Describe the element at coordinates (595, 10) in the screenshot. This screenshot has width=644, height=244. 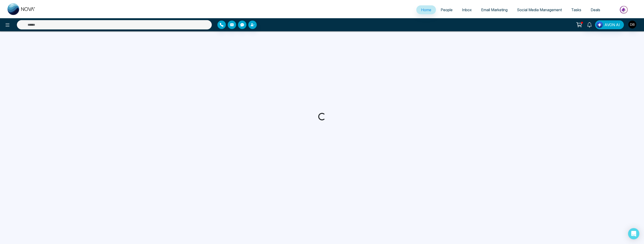
I see `span: Deals` at that location.